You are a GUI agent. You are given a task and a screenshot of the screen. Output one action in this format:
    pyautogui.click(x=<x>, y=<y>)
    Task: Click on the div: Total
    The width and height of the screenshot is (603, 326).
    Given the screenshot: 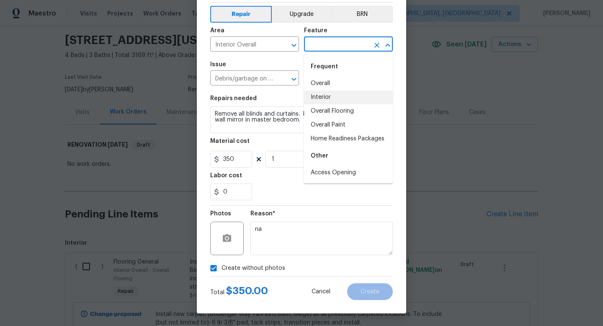 What is the action you would take?
    pyautogui.click(x=239, y=291)
    